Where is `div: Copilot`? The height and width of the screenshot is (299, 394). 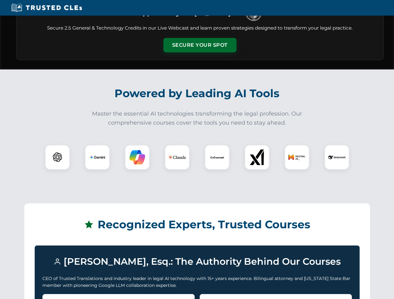 div: Copilot is located at coordinates (137, 157).